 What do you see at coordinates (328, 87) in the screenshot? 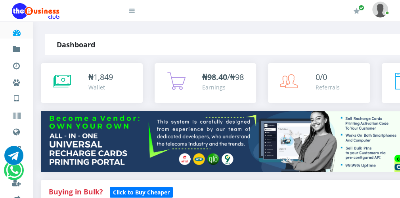
I see `div: Referrals` at bounding box center [328, 87].